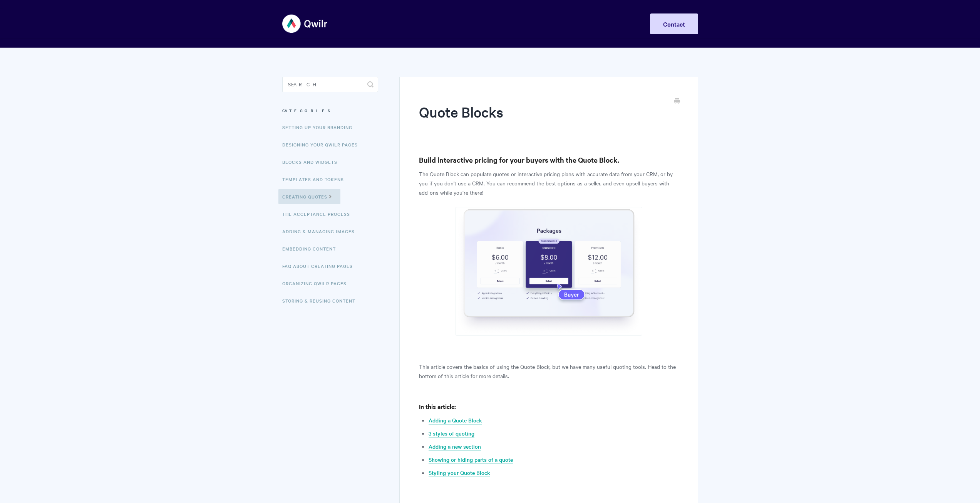 This screenshot has width=980, height=503. Describe the element at coordinates (548, 406) in the screenshot. I see `h4: In this article:` at that location.